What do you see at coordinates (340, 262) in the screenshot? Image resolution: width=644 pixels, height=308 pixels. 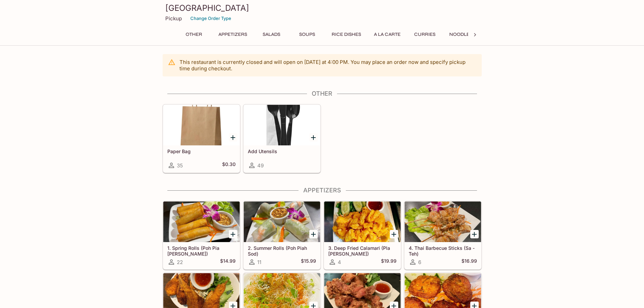 I see `span: 4` at bounding box center [340, 262].